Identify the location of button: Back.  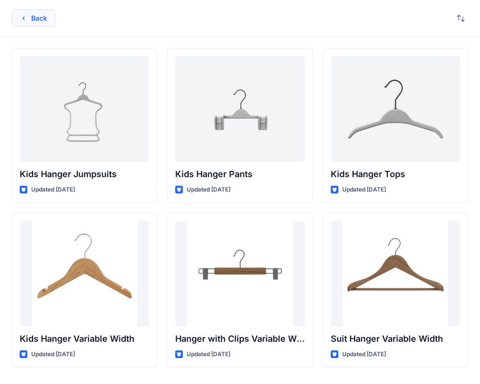
(33, 18).